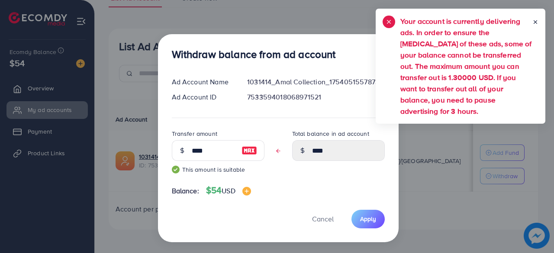 This screenshot has width=554, height=253. Describe the element at coordinates (316, 82) in the screenshot. I see `div: 1031414_Amal Collection_1754051557873` at that location.